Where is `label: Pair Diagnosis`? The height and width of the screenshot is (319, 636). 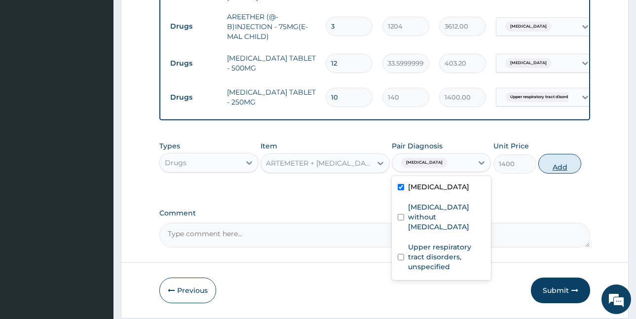 label: Pair Diagnosis is located at coordinates (417, 146).